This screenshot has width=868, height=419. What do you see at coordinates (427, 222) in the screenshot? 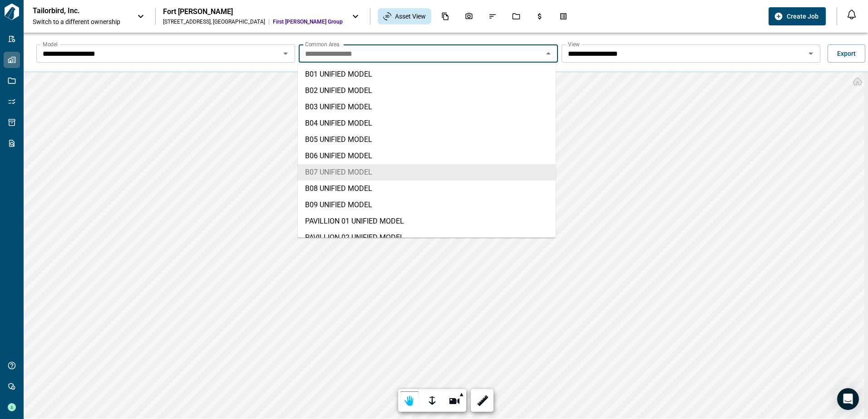
I see `li: PAVILLION 01 UNIFIED MODEL` at bounding box center [427, 222].